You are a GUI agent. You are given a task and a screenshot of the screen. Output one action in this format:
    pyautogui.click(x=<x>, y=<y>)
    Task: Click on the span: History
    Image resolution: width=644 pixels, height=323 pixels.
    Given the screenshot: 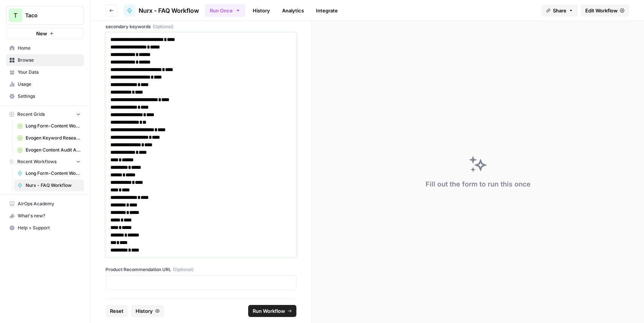 What is the action you would take?
    pyautogui.click(x=144, y=311)
    